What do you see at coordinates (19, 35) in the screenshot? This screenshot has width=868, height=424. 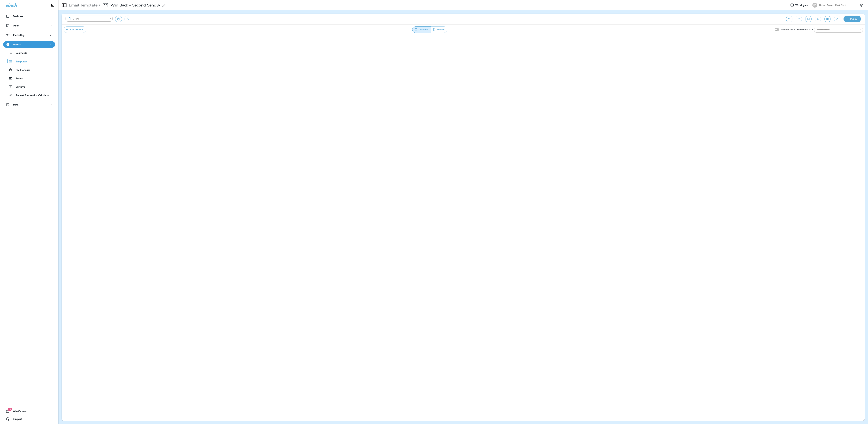 I see `p: Marketing` at bounding box center [19, 35].